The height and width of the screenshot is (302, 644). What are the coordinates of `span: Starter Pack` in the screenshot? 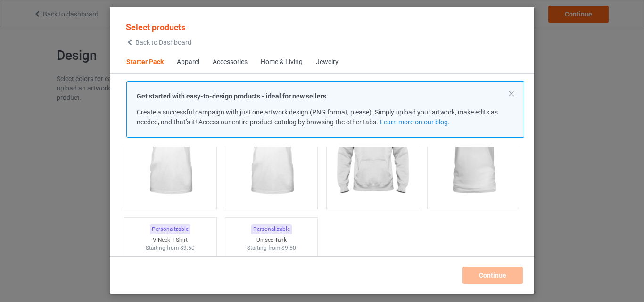 It's located at (145, 62).